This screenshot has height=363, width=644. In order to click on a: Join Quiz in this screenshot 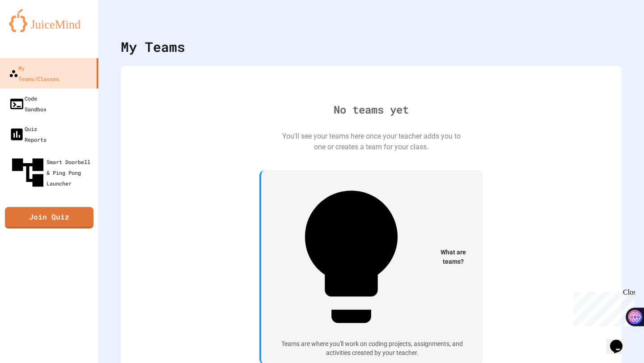, I will do `click(49, 218)`.